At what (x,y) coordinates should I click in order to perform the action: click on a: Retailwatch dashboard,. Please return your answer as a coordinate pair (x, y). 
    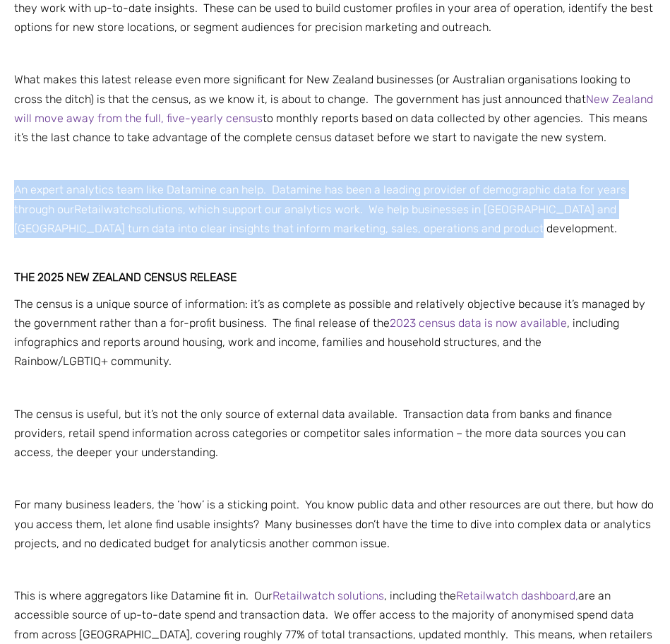
    Looking at the image, I should click on (517, 595).